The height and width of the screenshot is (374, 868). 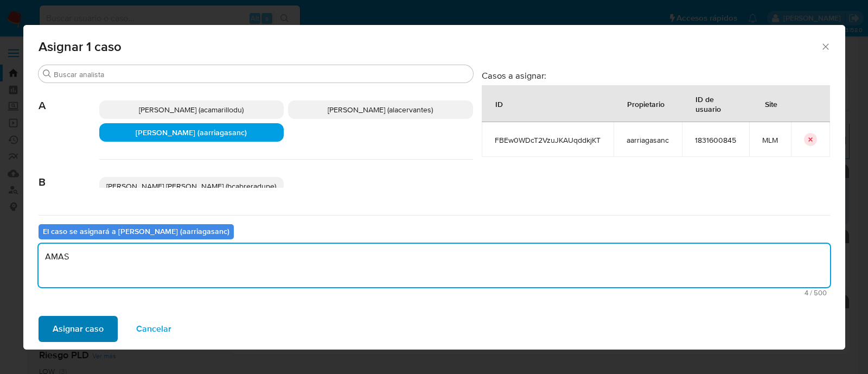 I want to click on div: ID, so click(x=499, y=104).